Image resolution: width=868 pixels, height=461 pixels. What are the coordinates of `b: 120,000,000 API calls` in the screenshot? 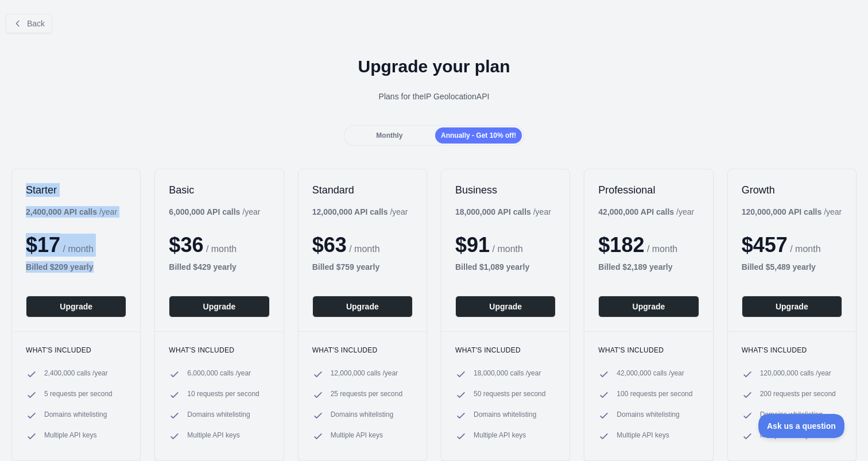 It's located at (781, 212).